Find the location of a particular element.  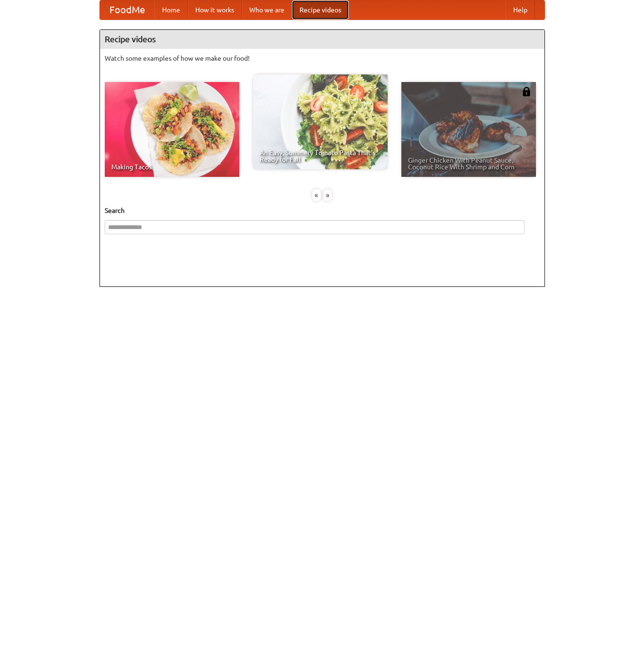

p: Watch some examples of how we make our food! is located at coordinates (322, 58).